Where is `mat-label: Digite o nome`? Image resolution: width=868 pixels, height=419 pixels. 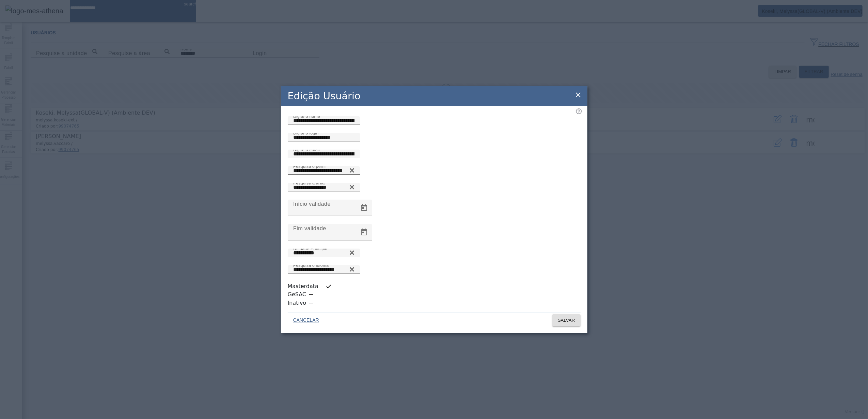
mat-label: Digite o nome is located at coordinates (306, 116).